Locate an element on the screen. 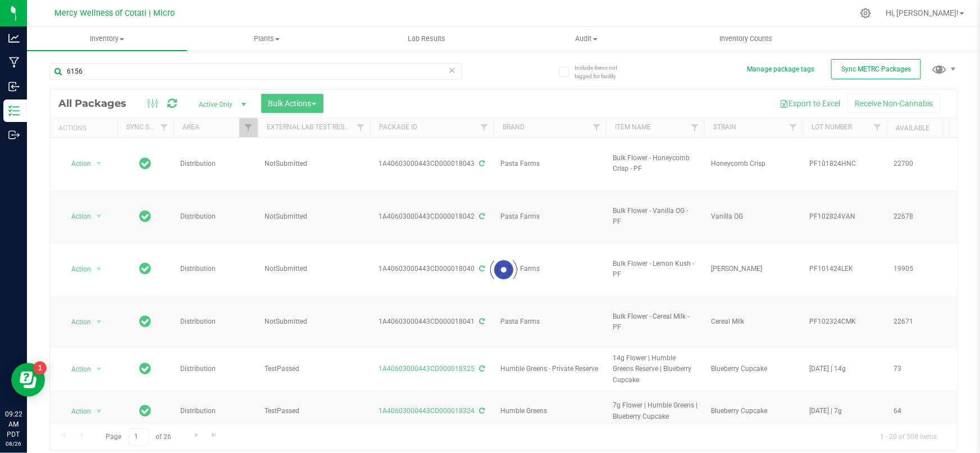 This screenshot has width=980, height=453. input: Search Package ID, Item Name, SKU, Lot or Part Number... is located at coordinates (256, 71).